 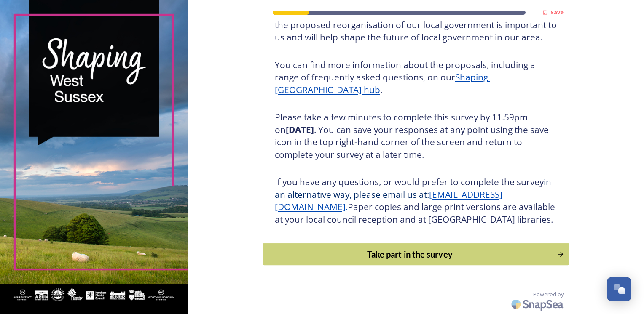 I want to click on h3: Thank you for taking the time to complete this survey. Your views on the proposed reorganisation ..., so click(x=416, y=25).